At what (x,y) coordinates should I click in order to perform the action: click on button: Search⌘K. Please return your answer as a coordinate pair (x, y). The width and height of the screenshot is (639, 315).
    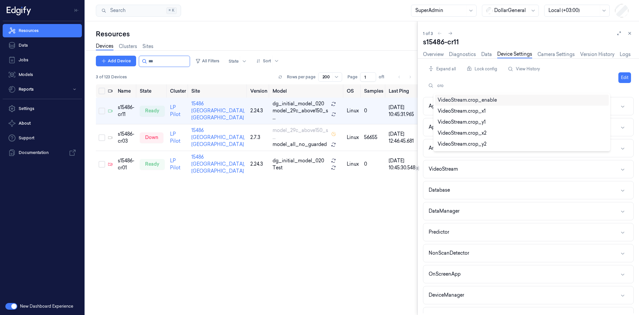
    Looking at the image, I should click on (139, 11).